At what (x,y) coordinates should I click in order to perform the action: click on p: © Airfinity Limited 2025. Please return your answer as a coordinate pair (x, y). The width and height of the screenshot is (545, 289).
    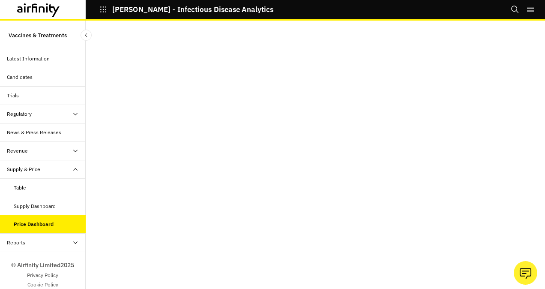
    Looking at the image, I should click on (42, 265).